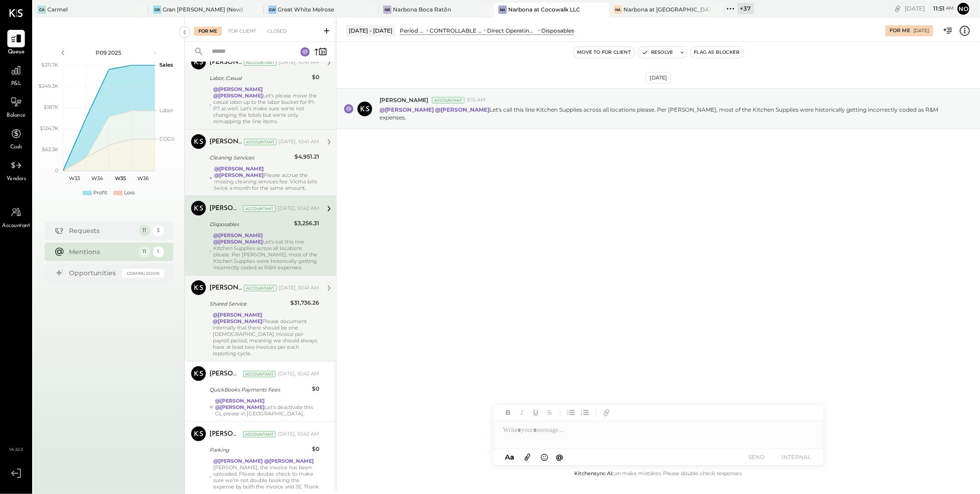  Describe the element at coordinates (100, 193) in the screenshot. I see `div: Profit` at that location.